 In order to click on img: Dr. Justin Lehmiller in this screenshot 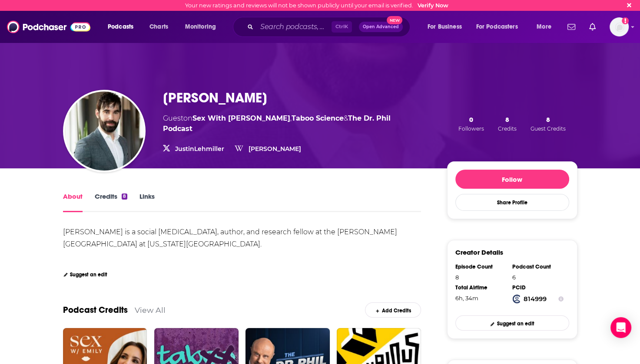, I will do `click(104, 131)`.